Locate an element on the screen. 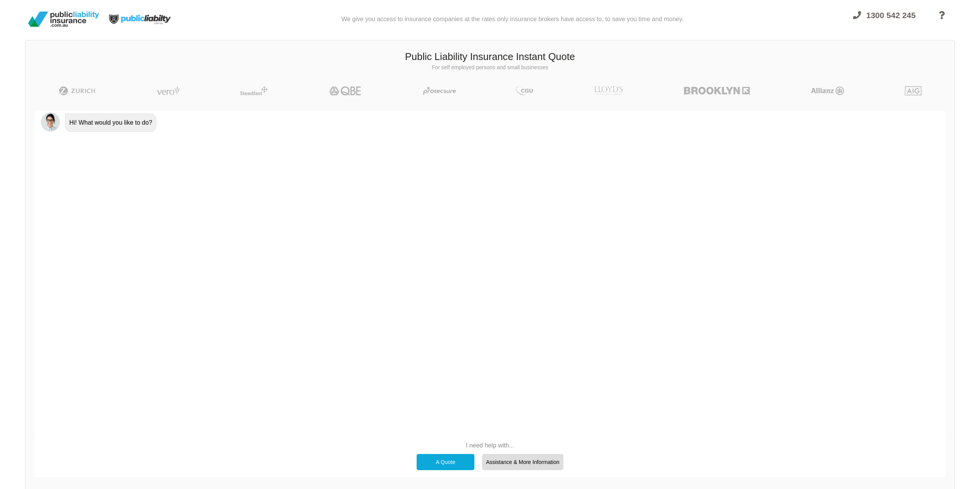 The width and height of the screenshot is (980, 489). img: Steadfast | Public Liability Insurance is located at coordinates (253, 91).